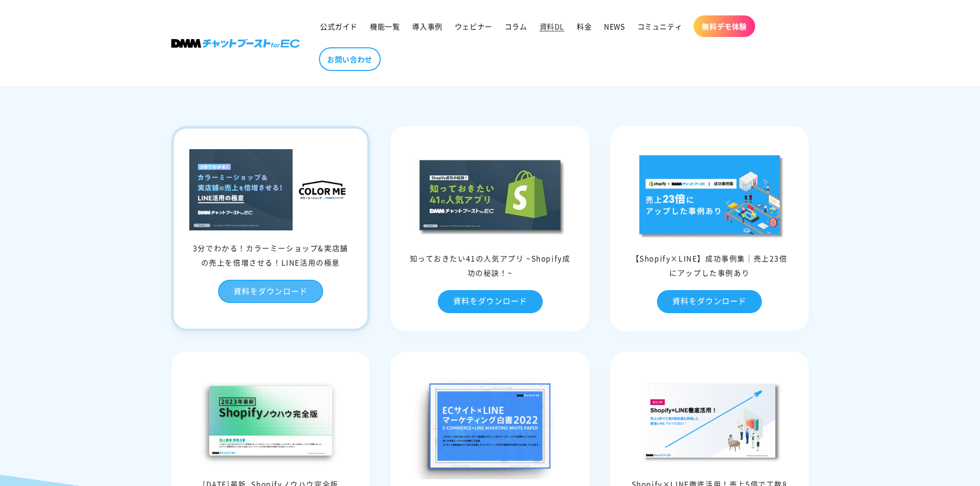  What do you see at coordinates (473, 26) in the screenshot?
I see `span: ウェビナー` at bounding box center [473, 26].